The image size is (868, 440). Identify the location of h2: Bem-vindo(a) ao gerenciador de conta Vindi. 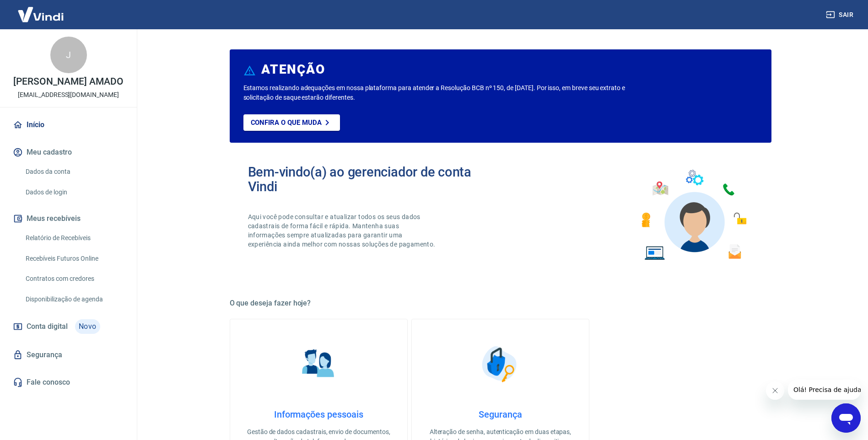
(374, 179).